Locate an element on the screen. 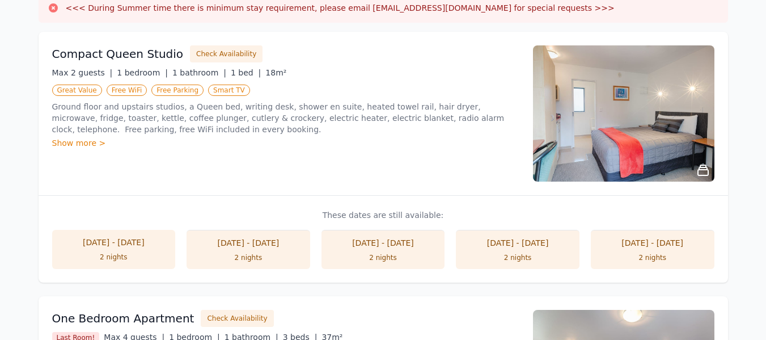 This screenshot has height=340, width=766. p: Ground floor and upstairs studios, a Queen bed, writing desk, shower en suite, heated towel rail,... is located at coordinates (286, 118).